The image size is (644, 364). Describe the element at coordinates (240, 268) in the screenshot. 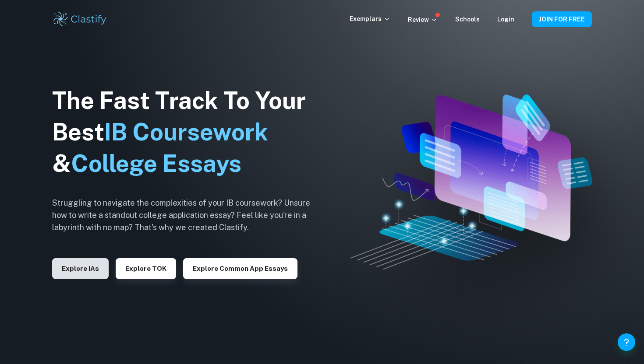

I see `button: Explore Common App essays` at that location.